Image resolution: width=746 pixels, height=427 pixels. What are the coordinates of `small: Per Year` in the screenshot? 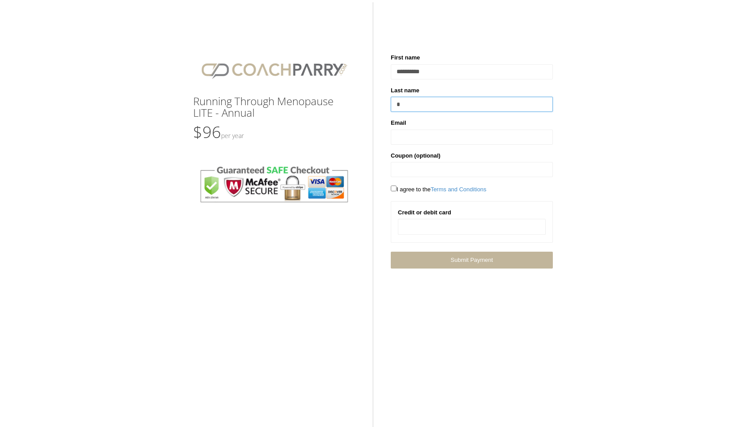 It's located at (232, 135).